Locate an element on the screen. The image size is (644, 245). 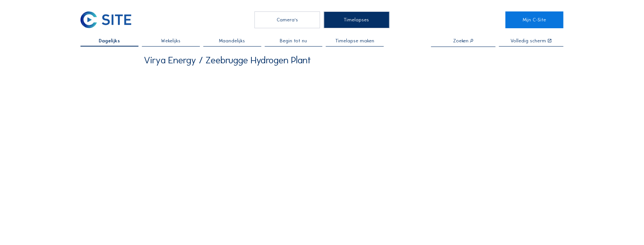
span: Wekelijks is located at coordinates (171, 41).